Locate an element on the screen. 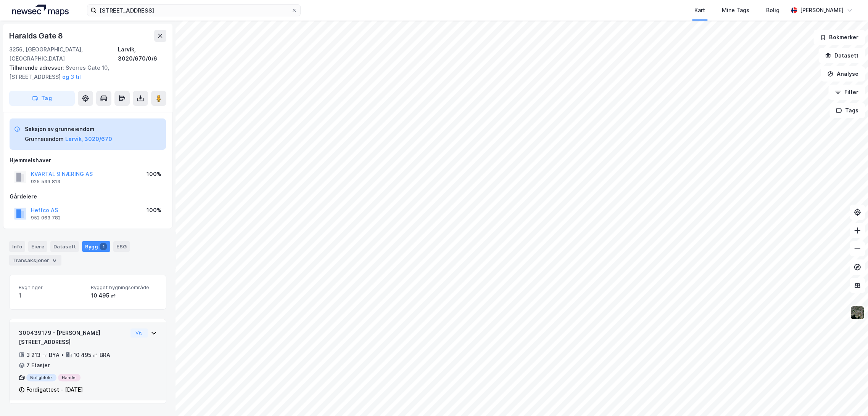 The height and width of the screenshot is (416, 868). div: ESG is located at coordinates (121, 247).